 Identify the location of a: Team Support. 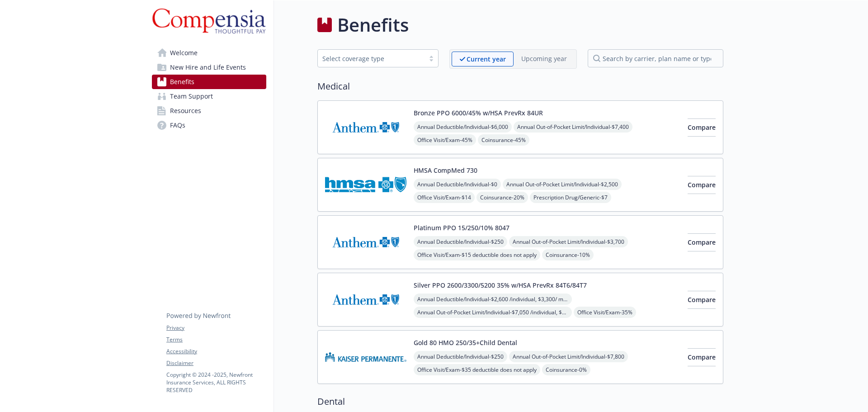
(209, 96).